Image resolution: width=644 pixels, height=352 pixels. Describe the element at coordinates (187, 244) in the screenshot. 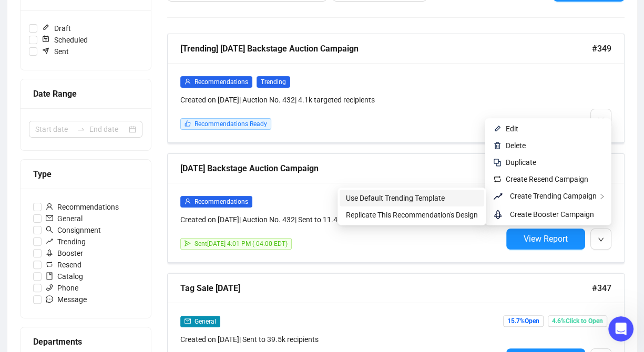

I see `span: send` at that location.